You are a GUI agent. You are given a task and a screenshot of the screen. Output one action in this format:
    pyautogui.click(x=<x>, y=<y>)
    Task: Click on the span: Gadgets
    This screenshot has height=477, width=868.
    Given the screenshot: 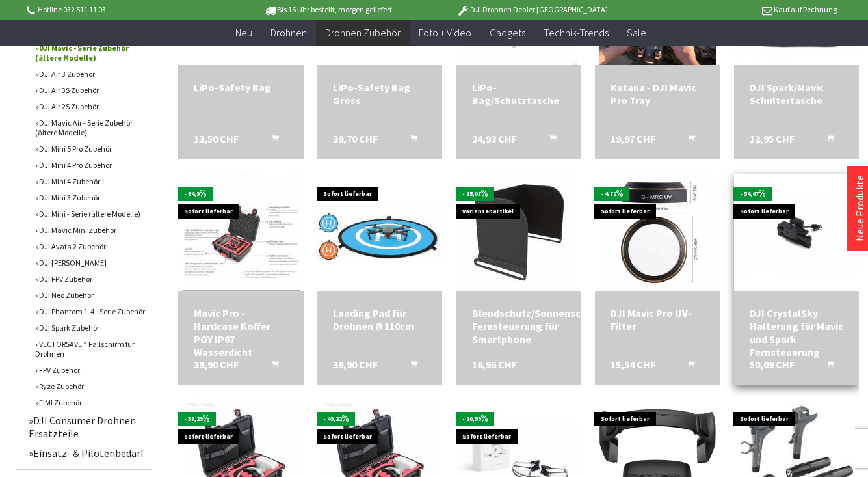 What is the action you would take?
    pyautogui.click(x=507, y=33)
    